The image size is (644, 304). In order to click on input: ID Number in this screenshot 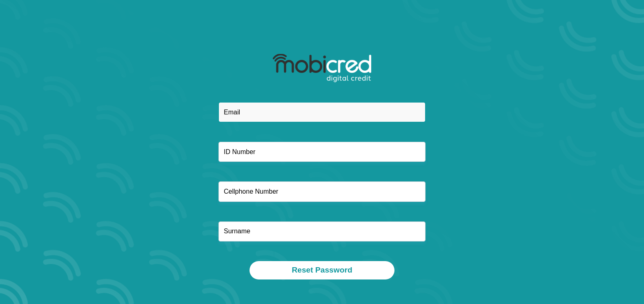, I will do `click(322, 152)`.